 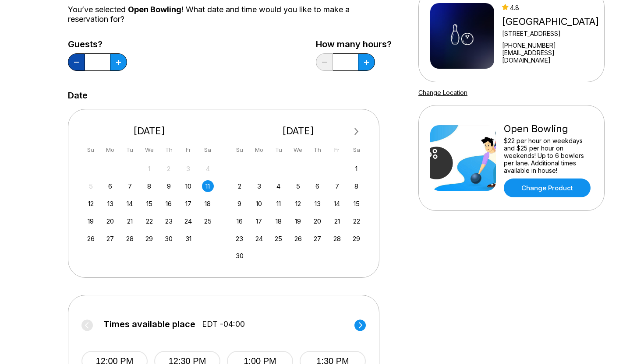 What do you see at coordinates (278, 221) in the screenshot?
I see `div: Choose Tuesday, November 18th, 2025` at bounding box center [278, 221].